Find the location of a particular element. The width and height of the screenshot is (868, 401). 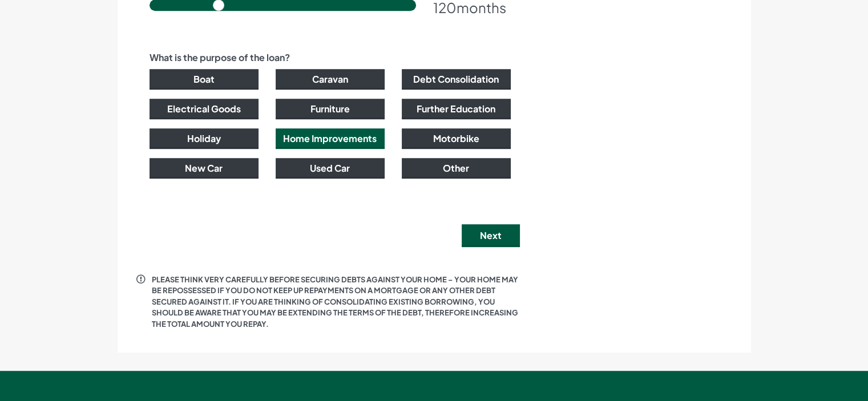

button: Electrical Goods is located at coordinates (204, 109).